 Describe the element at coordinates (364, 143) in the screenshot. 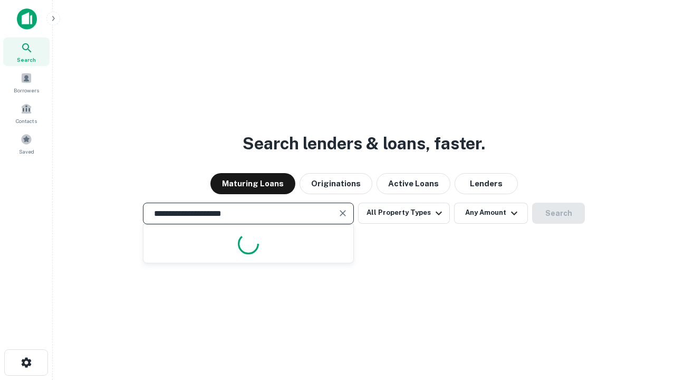

I see `h3: Search lenders & loans, faster.` at that location.